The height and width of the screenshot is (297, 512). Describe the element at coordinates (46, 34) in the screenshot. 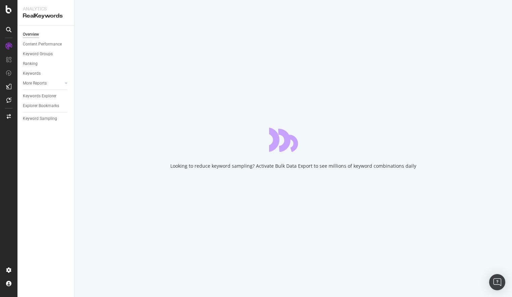

I see `a: Overview` at that location.